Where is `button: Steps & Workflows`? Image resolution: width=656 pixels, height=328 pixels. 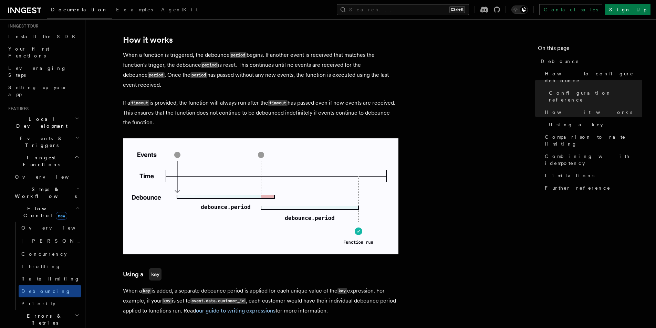
button: Steps & Workflows is located at coordinates (46, 193).